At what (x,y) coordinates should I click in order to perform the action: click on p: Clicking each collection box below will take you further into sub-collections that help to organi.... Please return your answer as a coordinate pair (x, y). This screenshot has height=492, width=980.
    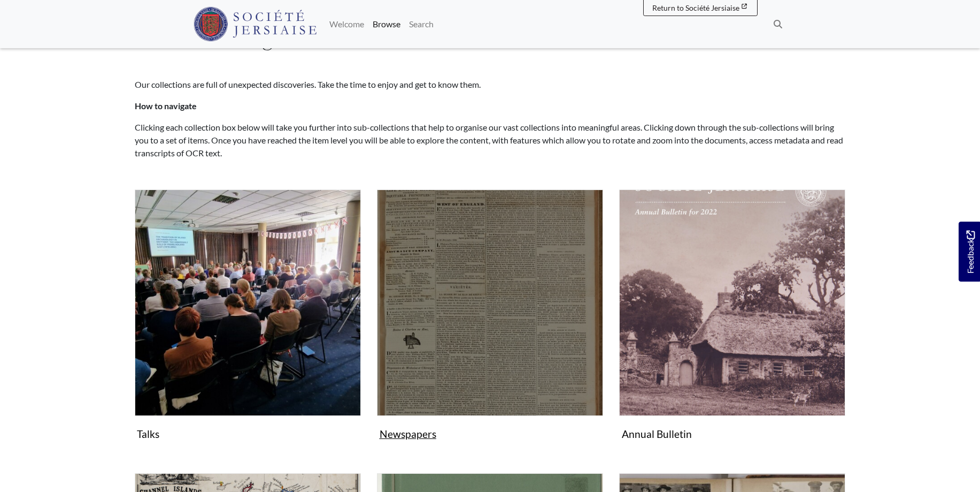
    Looking at the image, I should click on (490, 140).